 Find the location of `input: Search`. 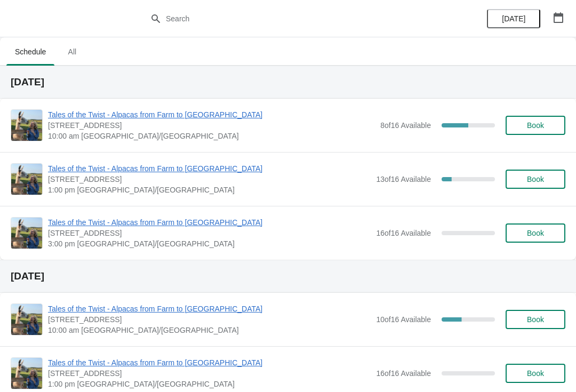

input: Search is located at coordinates (299, 19).